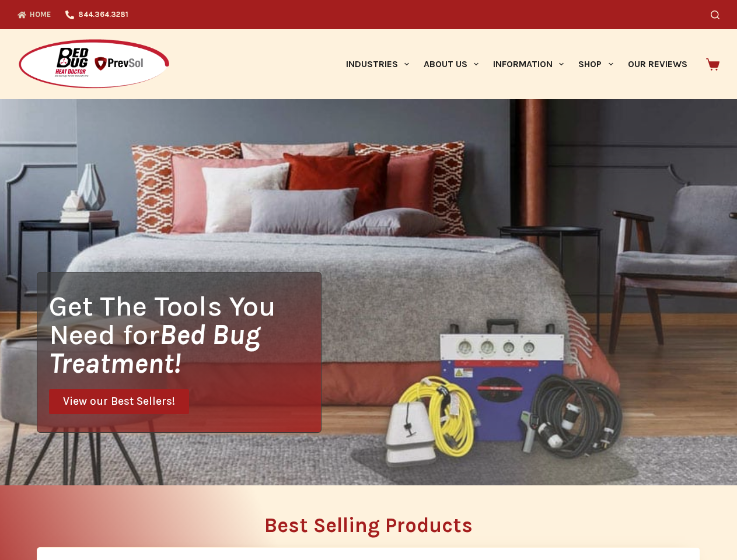  Describe the element at coordinates (596, 64) in the screenshot. I see `a: Shop` at that location.